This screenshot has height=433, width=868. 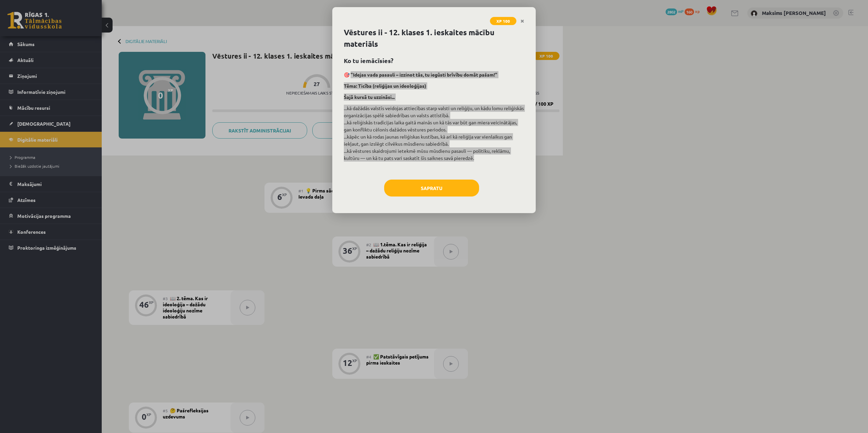 I want to click on span: XP 100, so click(x=503, y=21).